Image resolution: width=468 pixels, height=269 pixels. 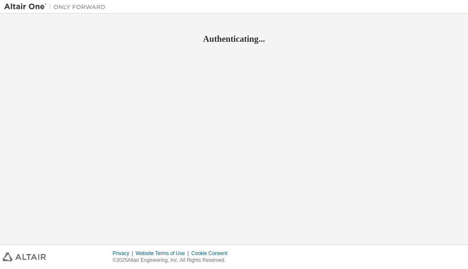 I want to click on div: Privacy, so click(x=124, y=253).